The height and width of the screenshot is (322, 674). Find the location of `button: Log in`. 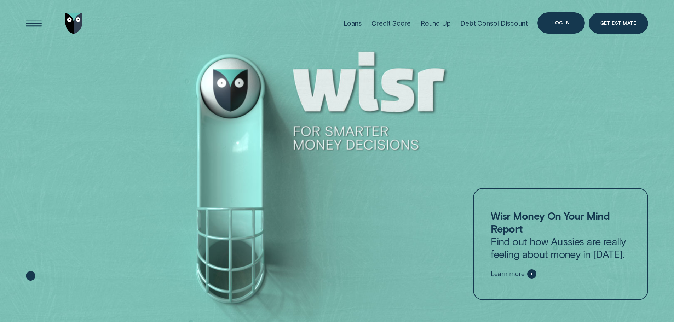

button: Log in is located at coordinates (560, 23).